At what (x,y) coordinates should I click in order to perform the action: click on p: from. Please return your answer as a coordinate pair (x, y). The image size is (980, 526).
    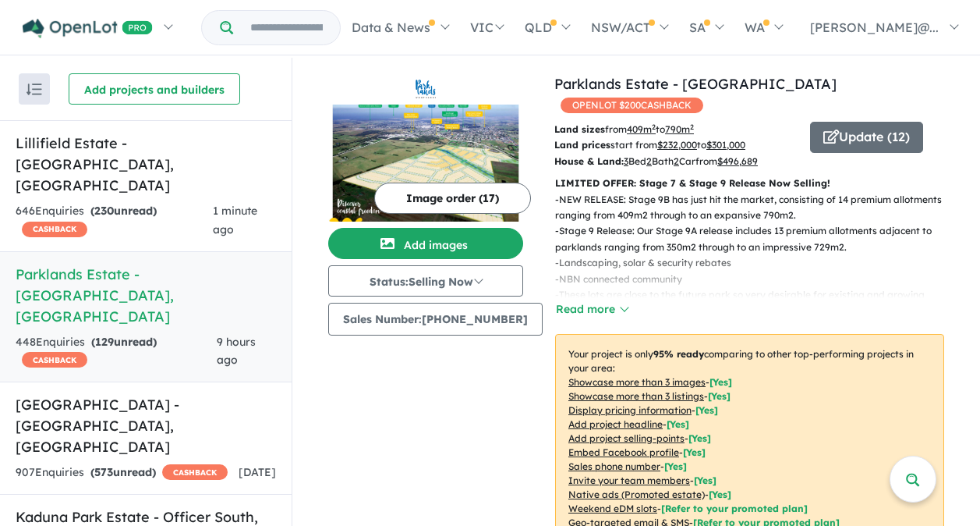
    Looking at the image, I should click on (676, 129).